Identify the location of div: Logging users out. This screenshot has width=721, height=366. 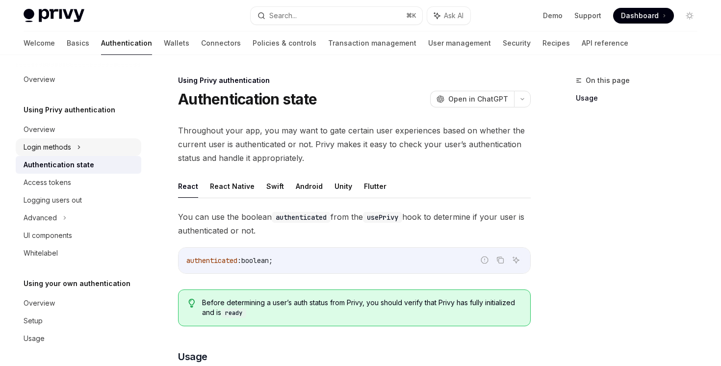
(52, 200).